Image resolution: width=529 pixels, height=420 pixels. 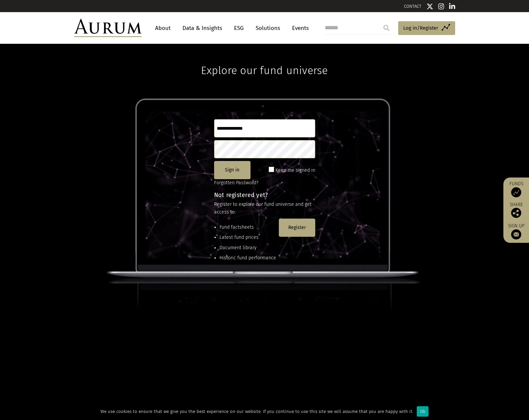 I want to click on img: Twitter icon, so click(x=430, y=7).